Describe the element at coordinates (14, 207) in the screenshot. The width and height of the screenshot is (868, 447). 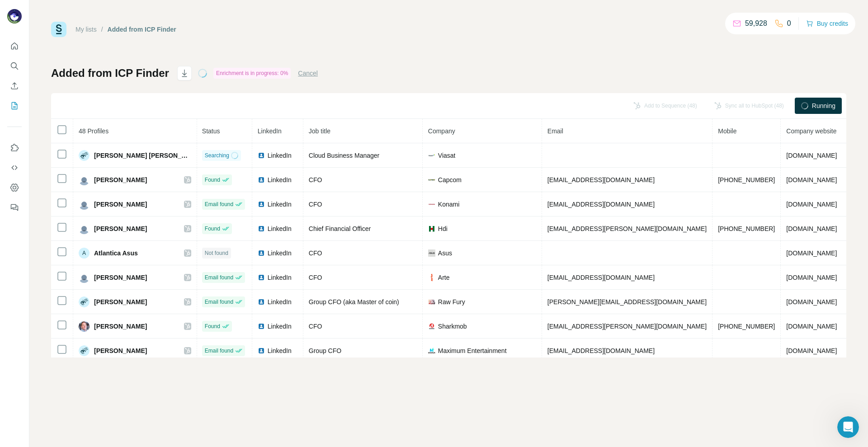
I see `button: Feedback` at that location.